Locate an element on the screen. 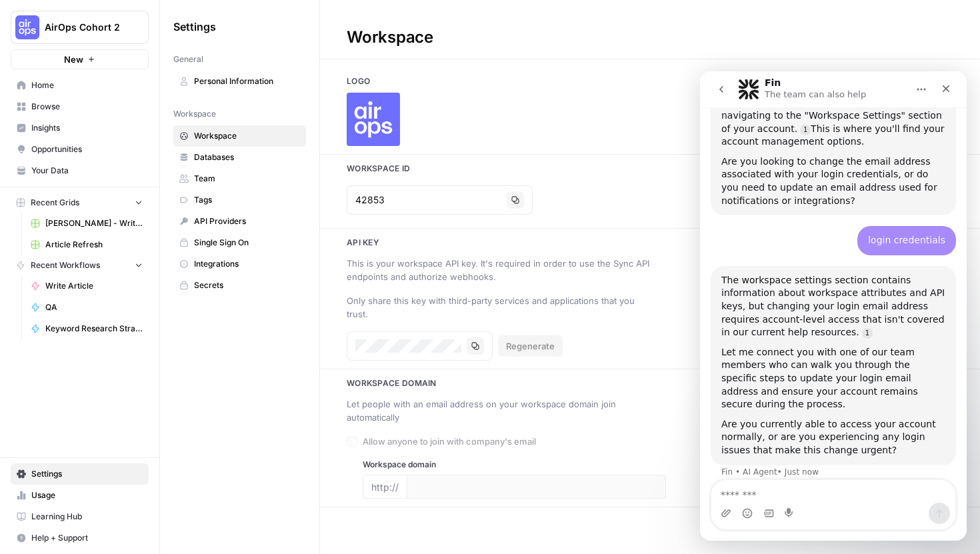 This screenshot has width=980, height=554. a: Integrations is located at coordinates (240, 264).